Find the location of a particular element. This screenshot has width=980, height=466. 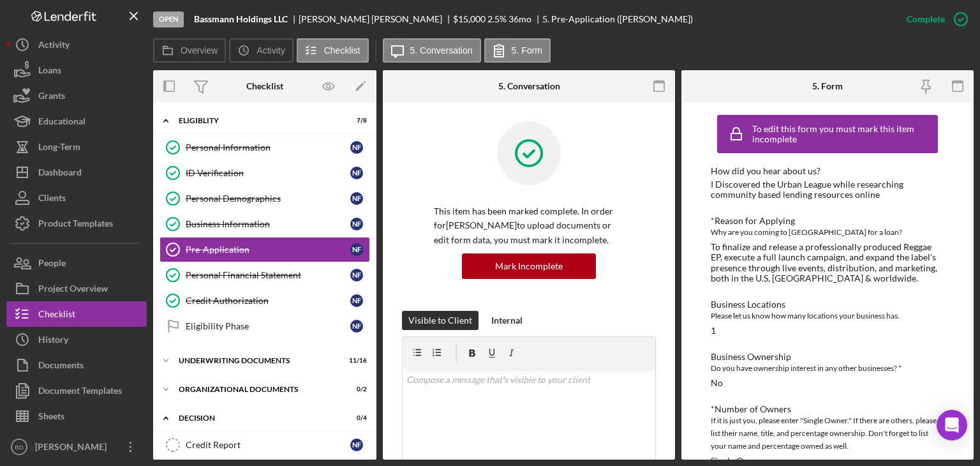

button: Documents is located at coordinates (77, 365).